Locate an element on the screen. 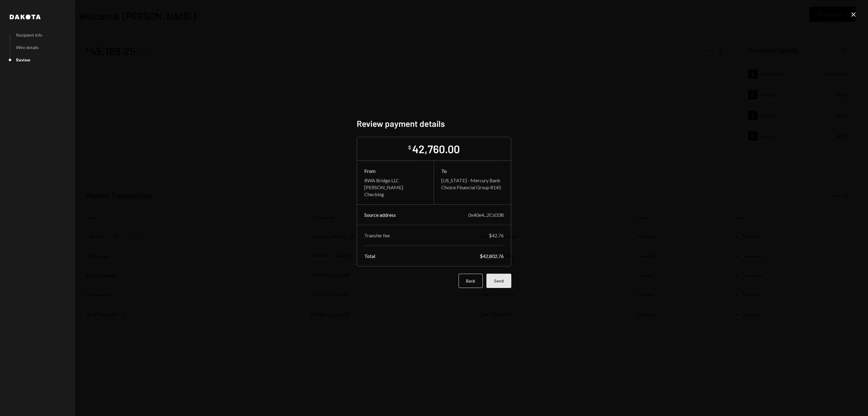 Image resolution: width=868 pixels, height=416 pixels. button: Send is located at coordinates (499, 281).